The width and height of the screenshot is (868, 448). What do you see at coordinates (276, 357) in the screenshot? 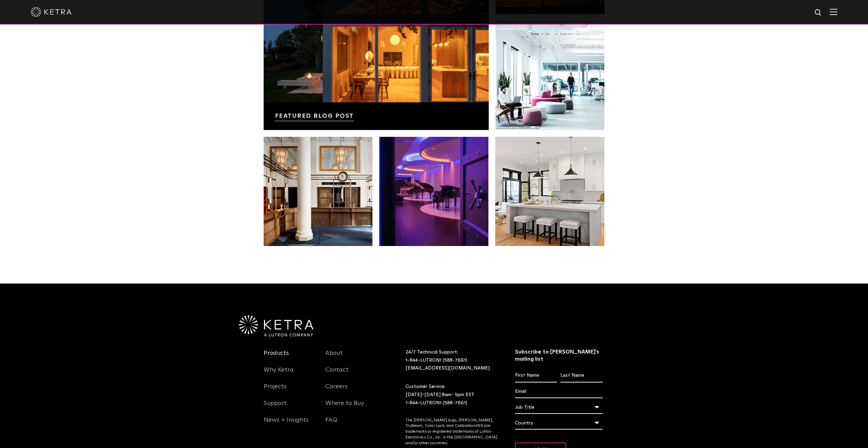
I see `a: Products` at bounding box center [276, 357].